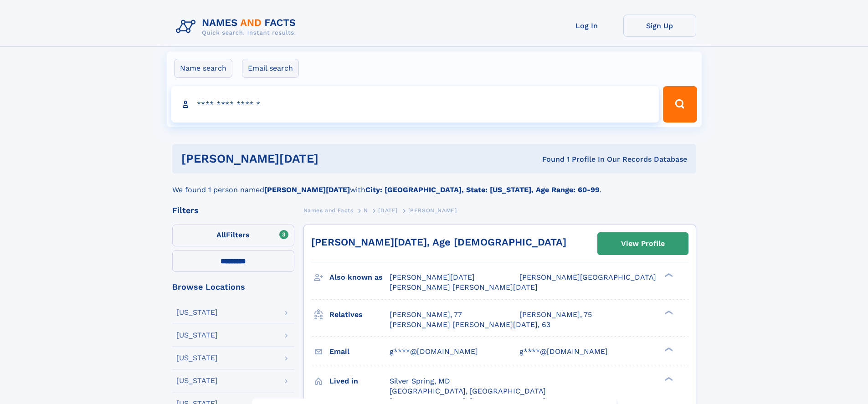 This screenshot has width=868, height=404. I want to click on label: Email search, so click(270, 69).